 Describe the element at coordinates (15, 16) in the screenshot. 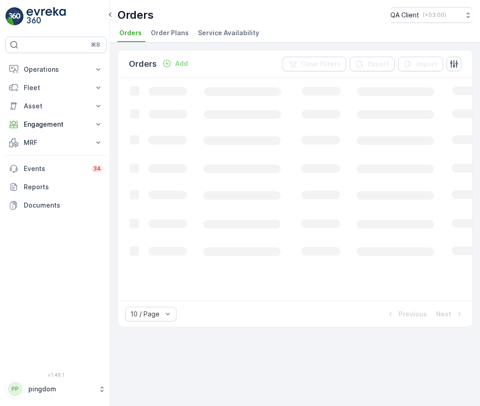

I see `img: logo` at that location.